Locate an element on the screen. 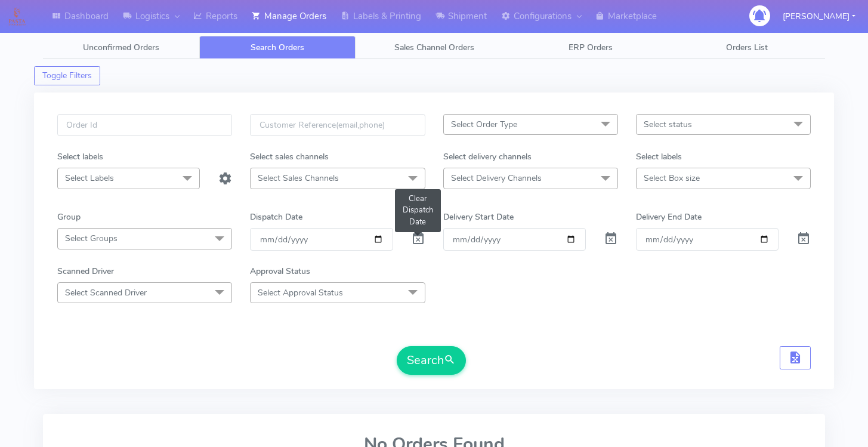 The width and height of the screenshot is (868, 447). span: Orders List is located at coordinates (746, 47).